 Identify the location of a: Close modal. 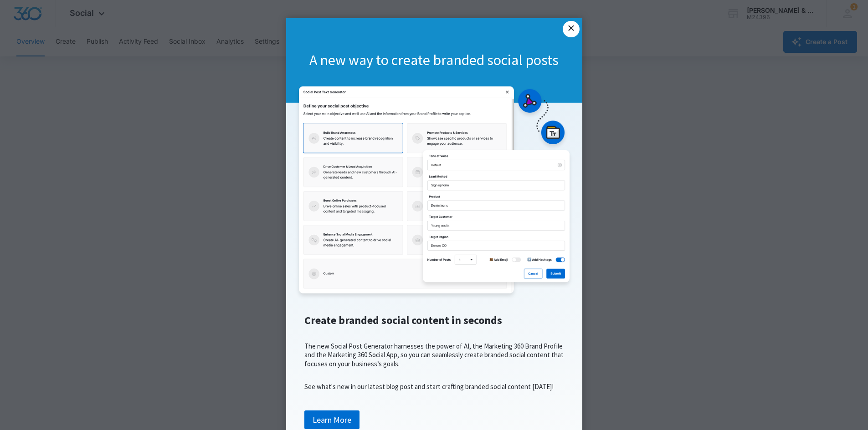
(571, 29).